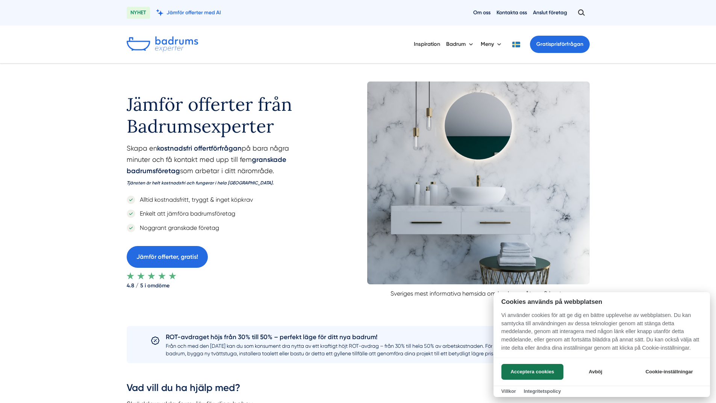  Describe the element at coordinates (669, 372) in the screenshot. I see `button: Cookie-inställningar` at that location.